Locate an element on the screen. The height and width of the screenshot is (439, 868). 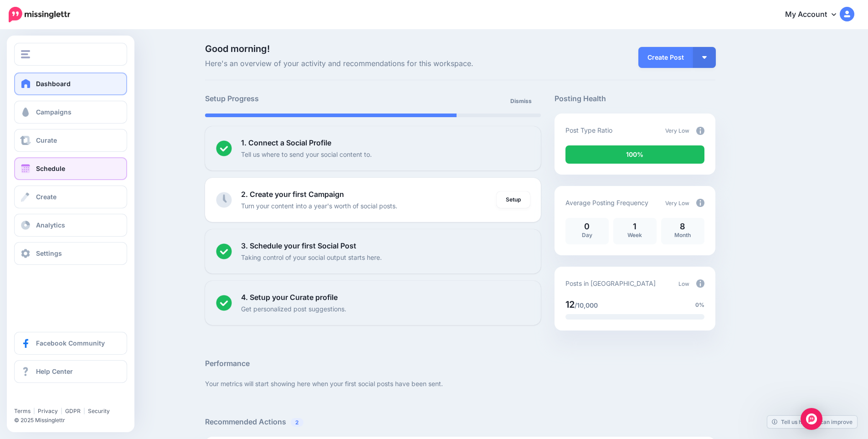
p: 0 is located at coordinates (587, 227).